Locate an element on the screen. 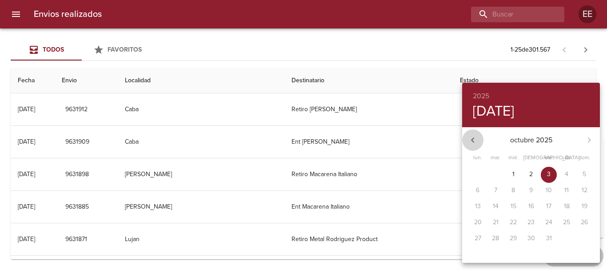 This screenshot has width=607, height=270. p: 1 is located at coordinates (513, 174).